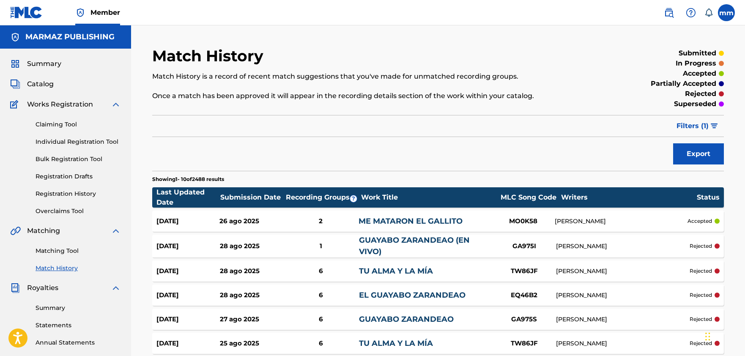  What do you see at coordinates (188, 197) in the screenshot?
I see `div: Last Updated Date` at bounding box center [188, 197].